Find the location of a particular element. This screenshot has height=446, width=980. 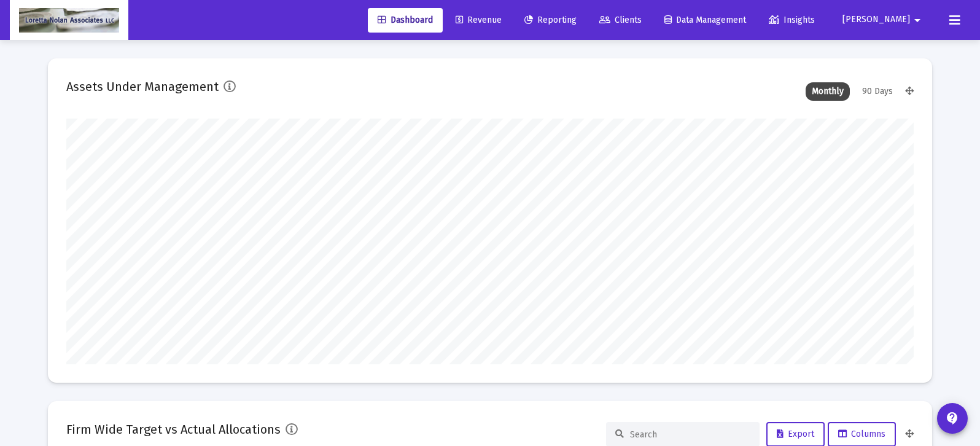

span: Columns is located at coordinates (862, 434).